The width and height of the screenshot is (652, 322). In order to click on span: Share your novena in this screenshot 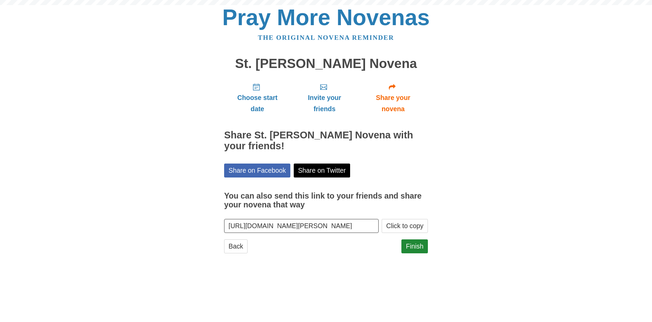, I will do `click(393, 103)`.